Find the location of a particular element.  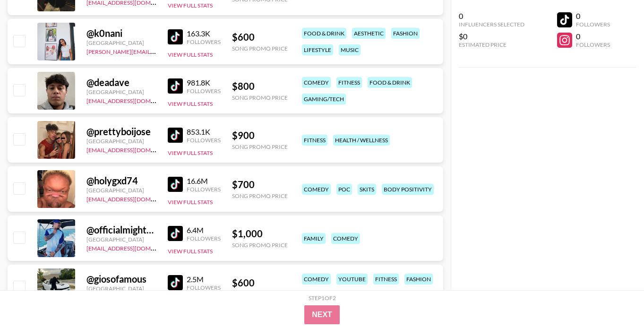

div: 16.6M is located at coordinates (203, 181).